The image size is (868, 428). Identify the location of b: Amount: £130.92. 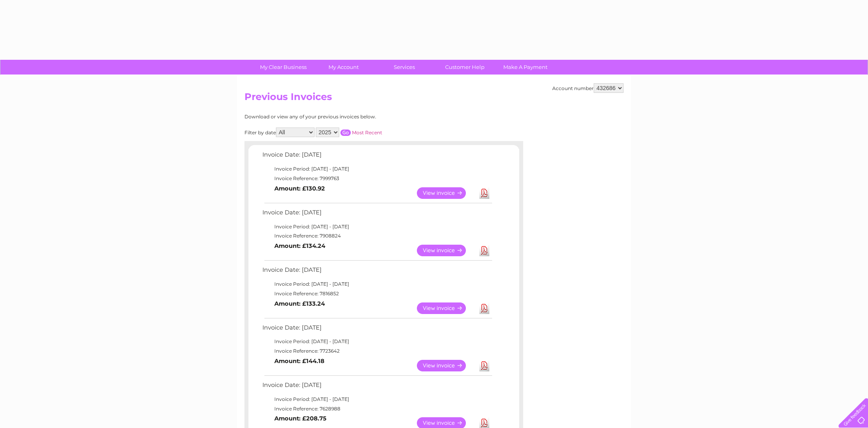
(299, 189).